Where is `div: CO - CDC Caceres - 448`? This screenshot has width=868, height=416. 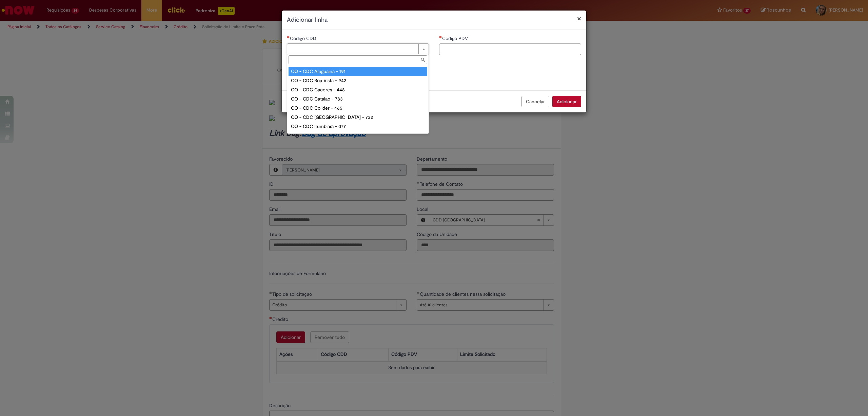 div: CO - CDC Caceres - 448 is located at coordinates (358, 89).